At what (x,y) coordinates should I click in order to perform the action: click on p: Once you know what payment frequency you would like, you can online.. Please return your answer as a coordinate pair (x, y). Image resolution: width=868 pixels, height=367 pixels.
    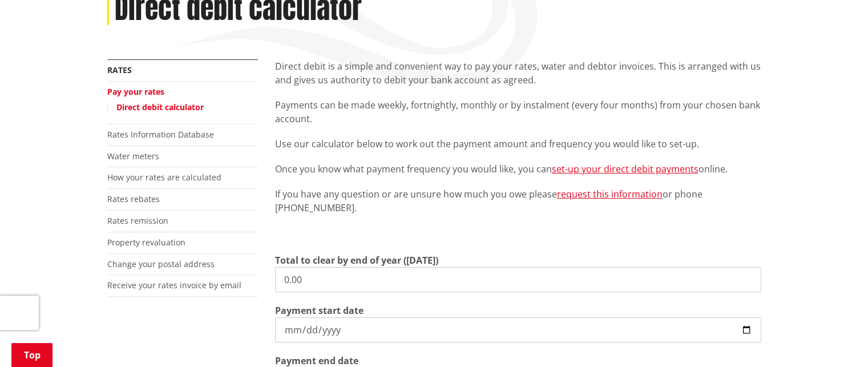
    Looking at the image, I should click on (518, 169).